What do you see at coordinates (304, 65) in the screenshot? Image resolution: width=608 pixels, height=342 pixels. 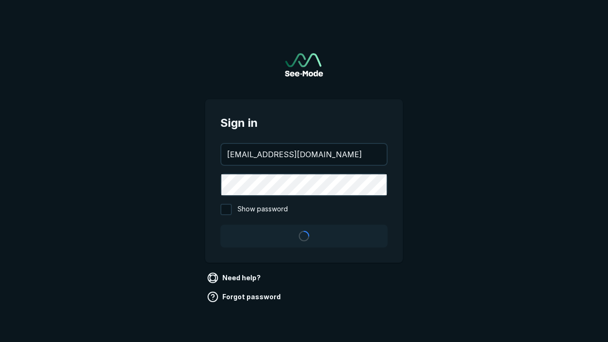 I see `img: See-Mode Logo` at bounding box center [304, 65].